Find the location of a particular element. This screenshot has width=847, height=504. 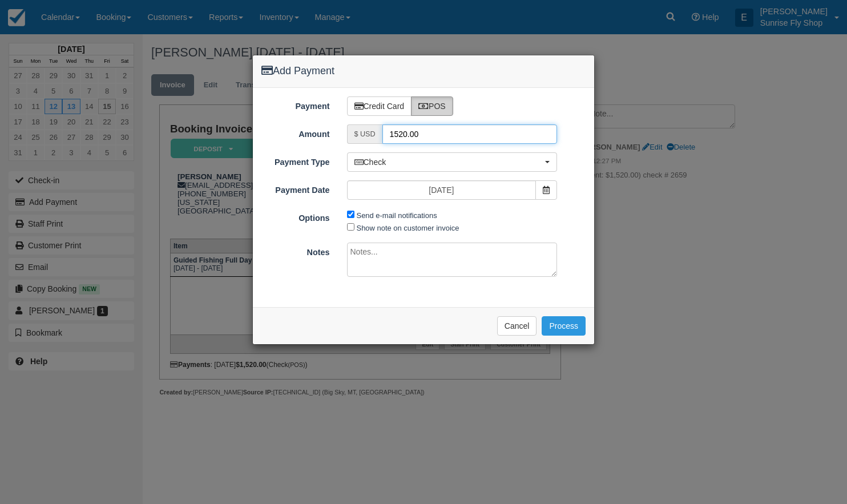

h4: Add Payment is located at coordinates (424, 71).